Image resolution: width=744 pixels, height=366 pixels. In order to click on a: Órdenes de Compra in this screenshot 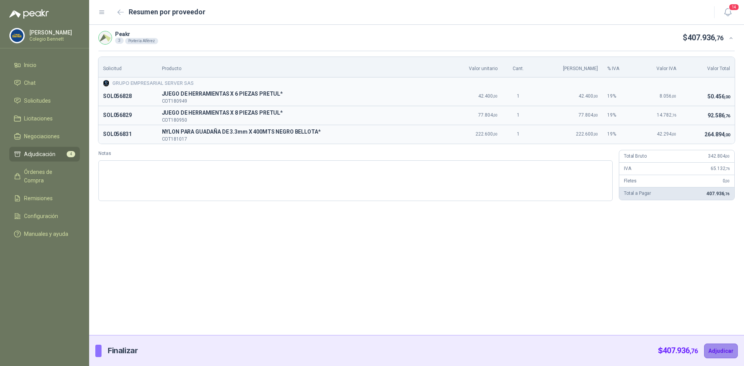, I will do `click(45, 176)`.